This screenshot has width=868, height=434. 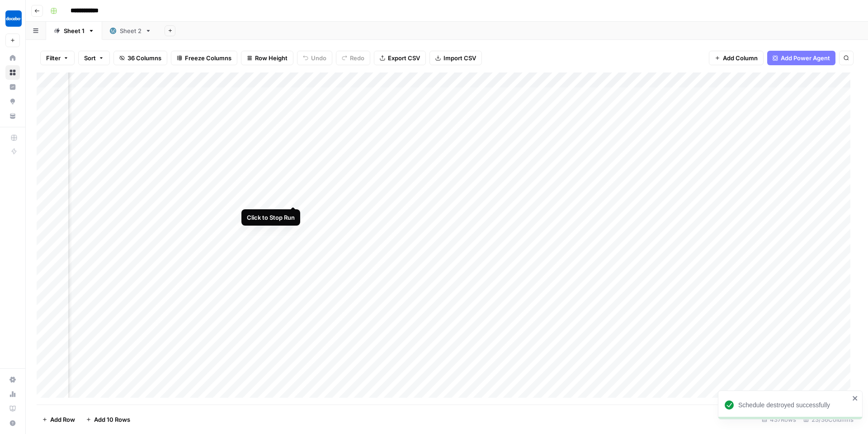 I want to click on button: Add 10 Rows, so click(x=108, y=419).